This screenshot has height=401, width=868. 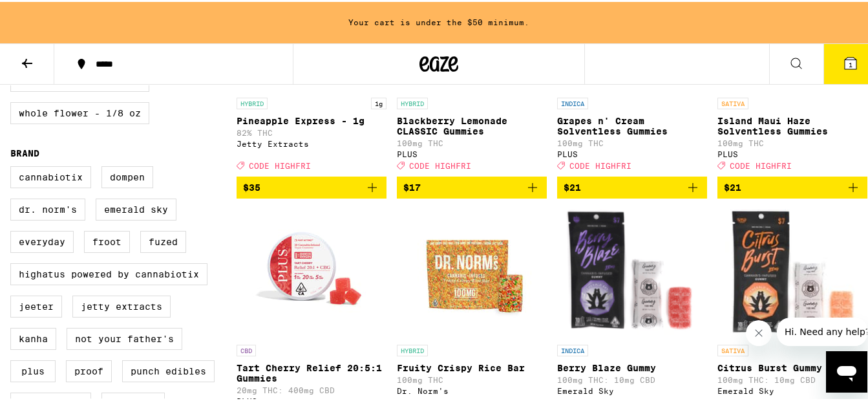 I want to click on label: Highatus Powered by Cannabiotix, so click(x=108, y=272).